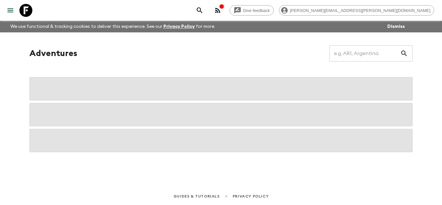 This screenshot has width=442, height=205. What do you see at coordinates (200, 10) in the screenshot?
I see `button: search adventures` at bounding box center [200, 10].